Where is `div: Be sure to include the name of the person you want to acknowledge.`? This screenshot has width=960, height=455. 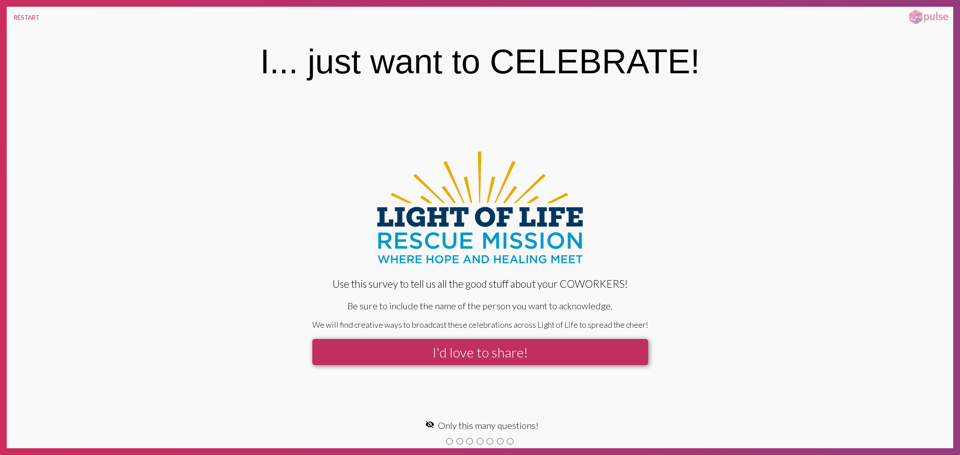 div: Be sure to include the name of the person you want to acknowledge. is located at coordinates (480, 306).